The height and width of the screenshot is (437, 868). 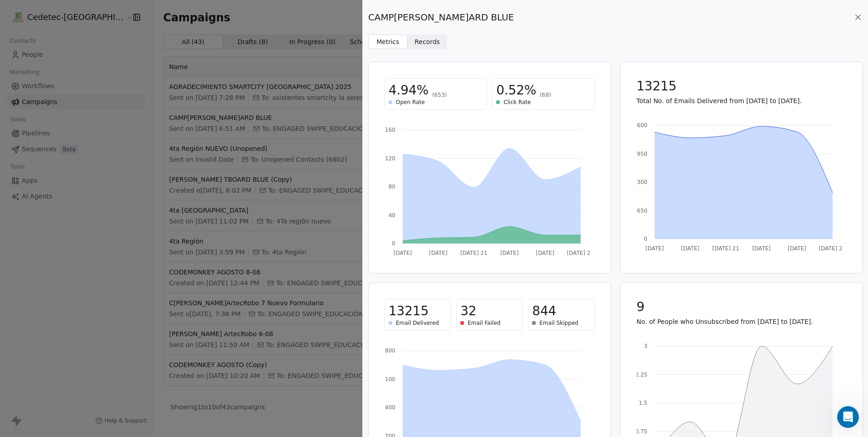 I want to click on span: (653), so click(x=440, y=95).